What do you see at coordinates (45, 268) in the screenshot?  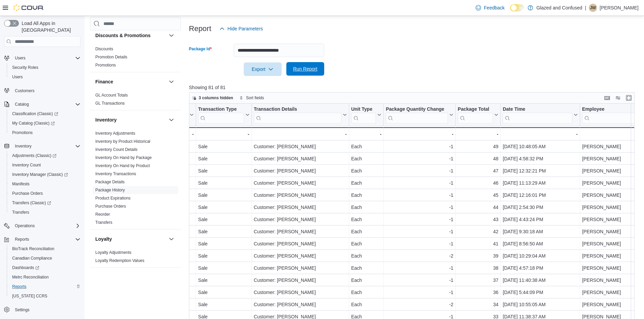 I see `span: Dashboards` at bounding box center [45, 268].